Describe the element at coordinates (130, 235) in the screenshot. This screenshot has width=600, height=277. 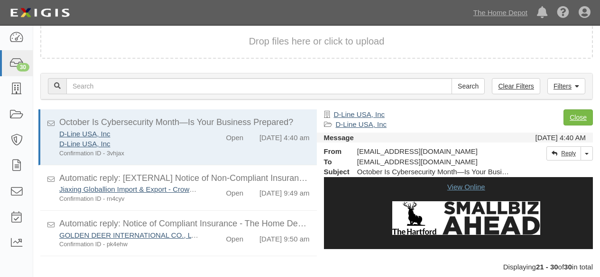
I see `a: GOLDEN DEER INTERNATIONAL CO., LTD` at that location.